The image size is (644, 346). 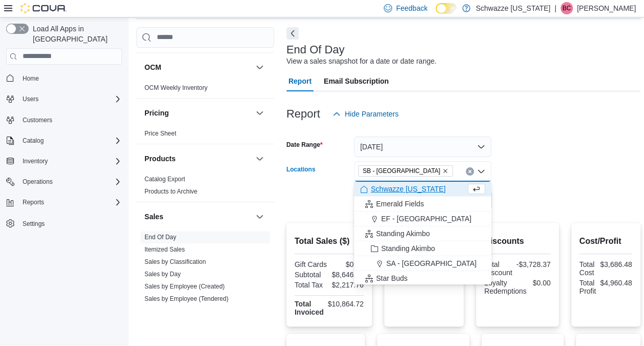 I want to click on a: Sales by Employee (Created), so click(x=184, y=286).